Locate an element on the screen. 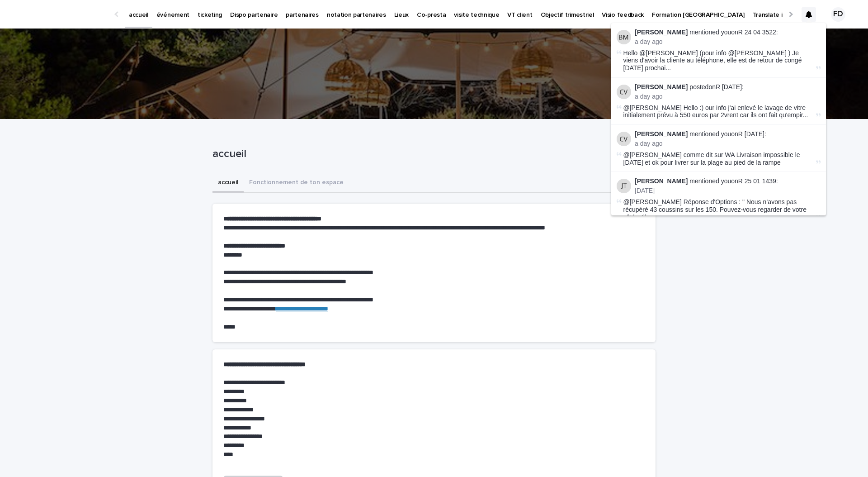 This screenshot has width=868, height=477. img: Benjamin Merchie is located at coordinates (624, 37).